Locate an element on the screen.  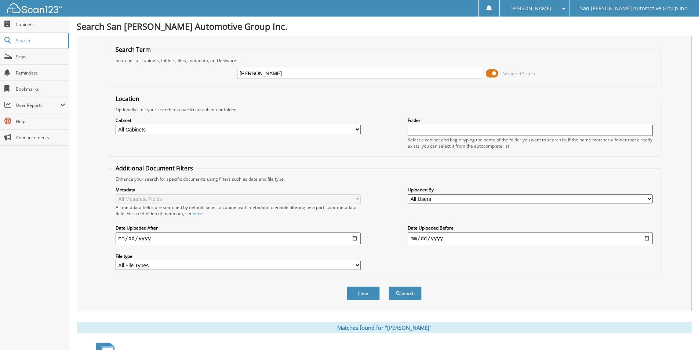
span: Bookmarks is located at coordinates (40, 89).